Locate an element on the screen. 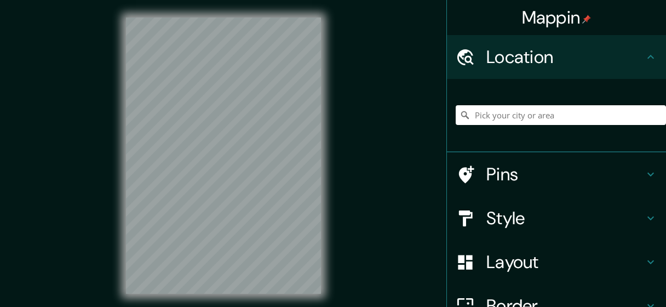  div: Pins is located at coordinates (557, 174).